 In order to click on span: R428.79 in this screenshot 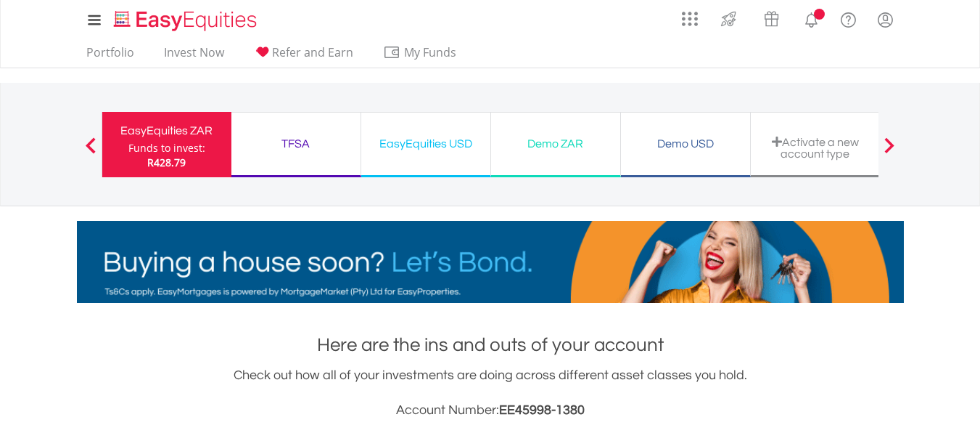, I will do `click(166, 162)`.